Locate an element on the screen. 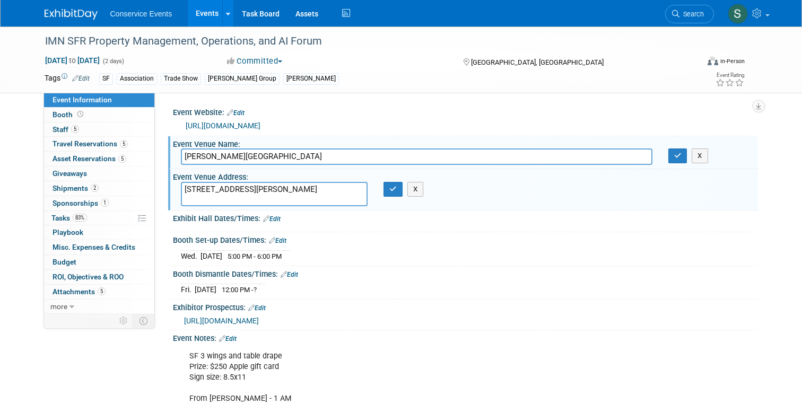 Image resolution: width=802 pixels, height=404 pixels. a: Playbook is located at coordinates (99, 232).